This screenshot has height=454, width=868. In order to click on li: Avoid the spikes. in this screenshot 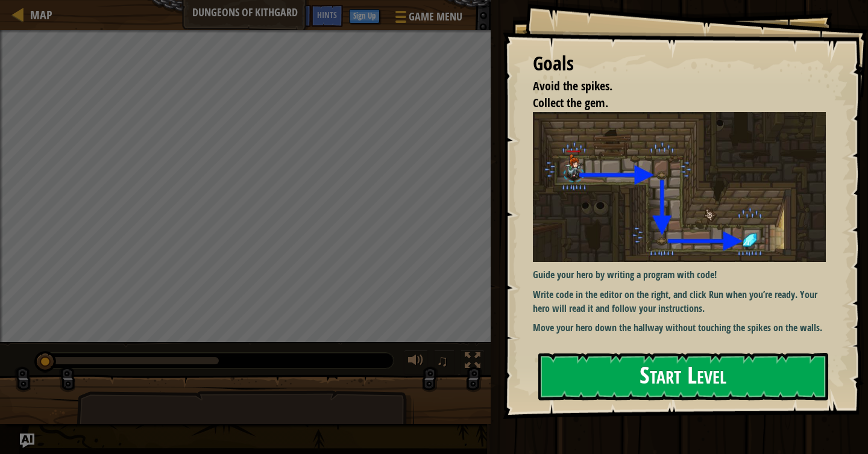, I will do `click(671, 86)`.